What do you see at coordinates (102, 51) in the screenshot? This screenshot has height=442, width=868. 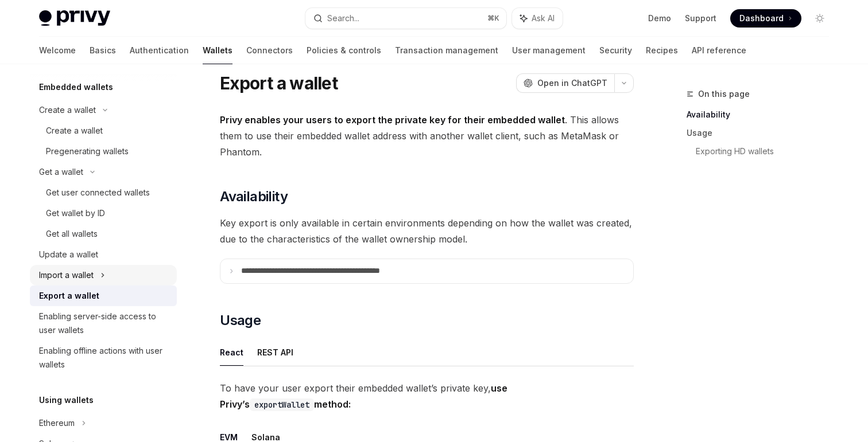 I see `a: Basics` at bounding box center [102, 51].